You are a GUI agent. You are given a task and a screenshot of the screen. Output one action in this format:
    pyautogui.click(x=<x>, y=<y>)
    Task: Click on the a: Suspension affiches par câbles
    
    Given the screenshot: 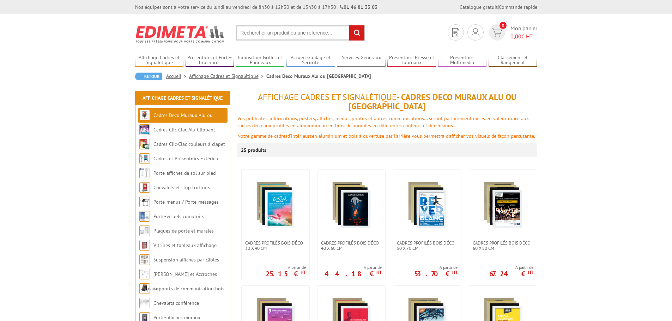 What is the action you would take?
    pyautogui.click(x=186, y=260)
    